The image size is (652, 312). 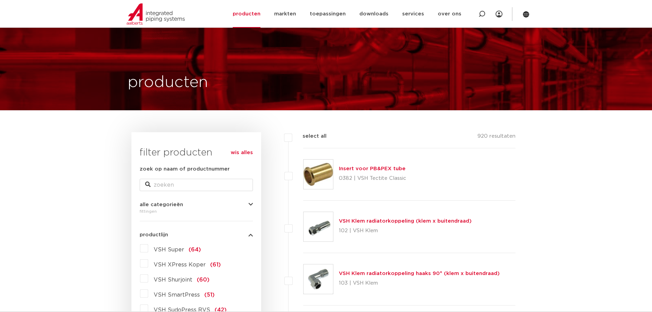 What do you see at coordinates (372, 168) in the screenshot?
I see `a: Insert voor PB&PEX tube` at bounding box center [372, 168].